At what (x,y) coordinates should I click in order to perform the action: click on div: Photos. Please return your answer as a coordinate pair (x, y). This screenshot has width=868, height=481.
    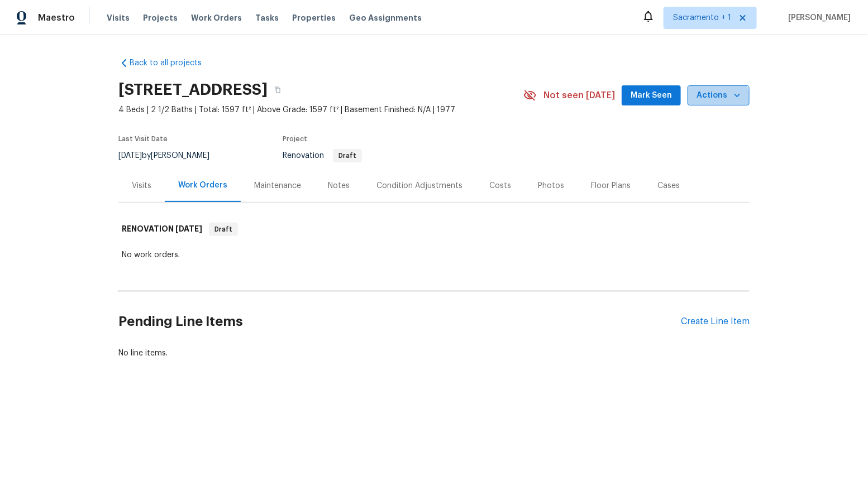
    Looking at the image, I should click on (551, 185).